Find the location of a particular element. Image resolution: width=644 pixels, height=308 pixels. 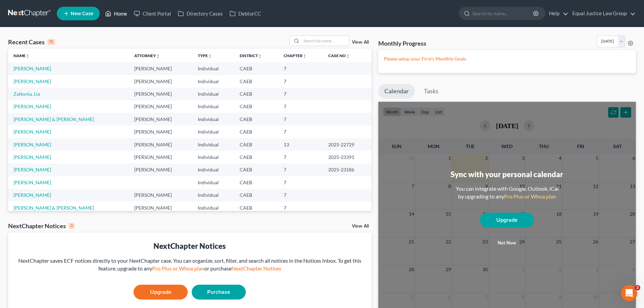

a: Home is located at coordinates (116, 13).